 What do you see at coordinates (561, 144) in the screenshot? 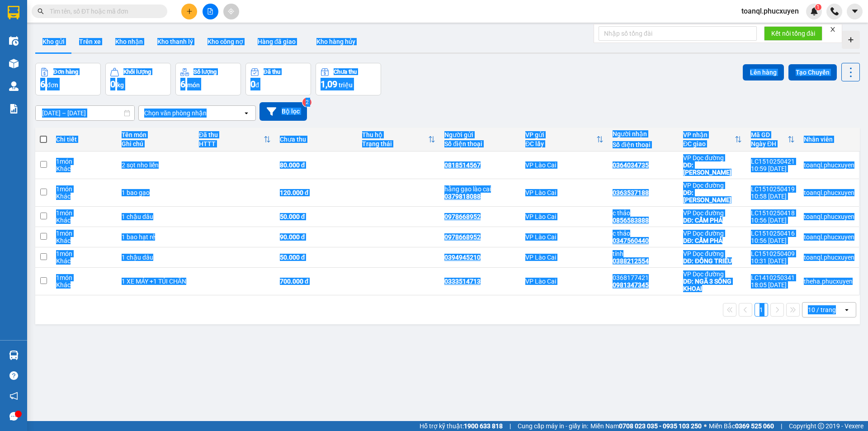
I see `div: ĐC lấy` at bounding box center [561, 144].